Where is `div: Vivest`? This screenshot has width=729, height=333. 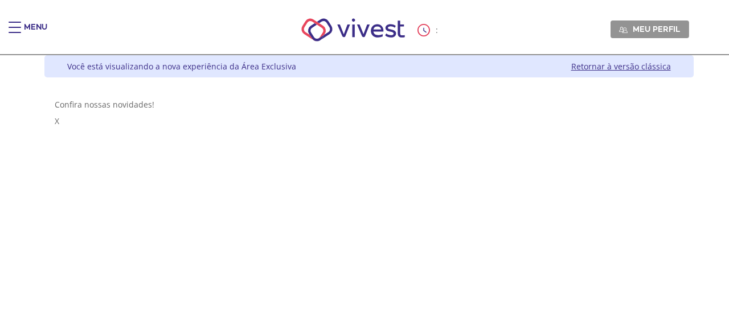
div: Vivest is located at coordinates (364, 194).